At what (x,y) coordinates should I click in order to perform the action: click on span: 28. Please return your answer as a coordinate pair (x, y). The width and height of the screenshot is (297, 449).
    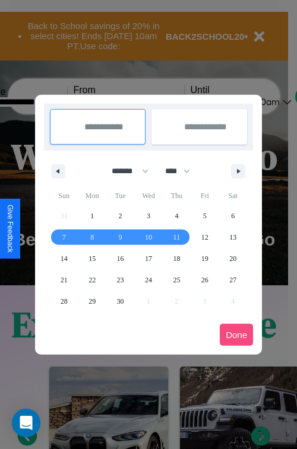
    Looking at the image, I should click on (64, 301).